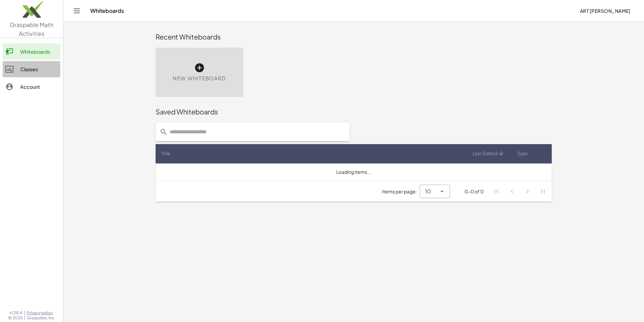  What do you see at coordinates (523, 153) in the screenshot?
I see `span: Type` at bounding box center [523, 153].